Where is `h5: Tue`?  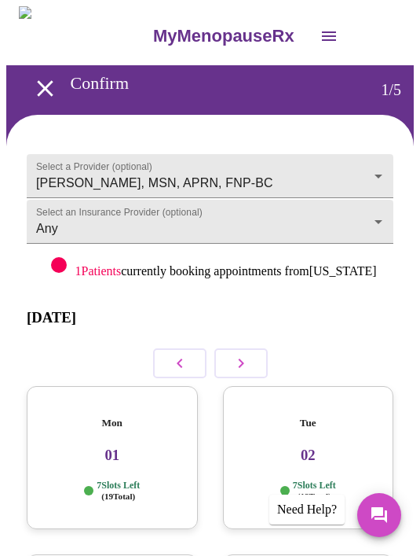 h5: Tue is located at coordinates (309, 423).